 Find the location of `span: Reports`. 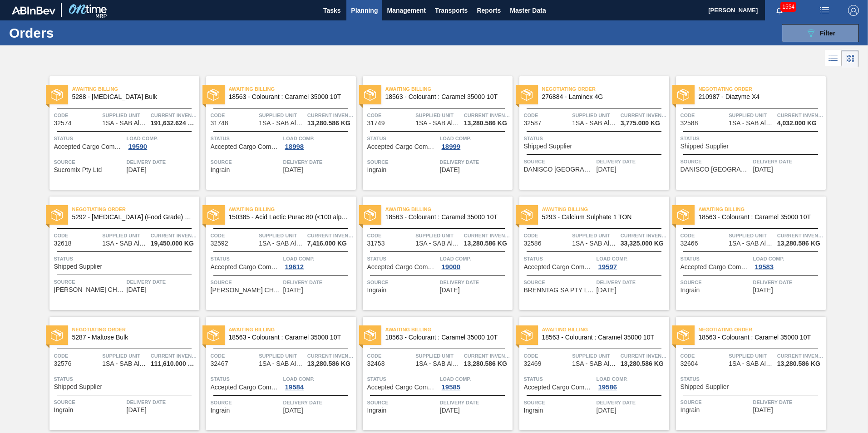

span: Reports is located at coordinates (488, 10).